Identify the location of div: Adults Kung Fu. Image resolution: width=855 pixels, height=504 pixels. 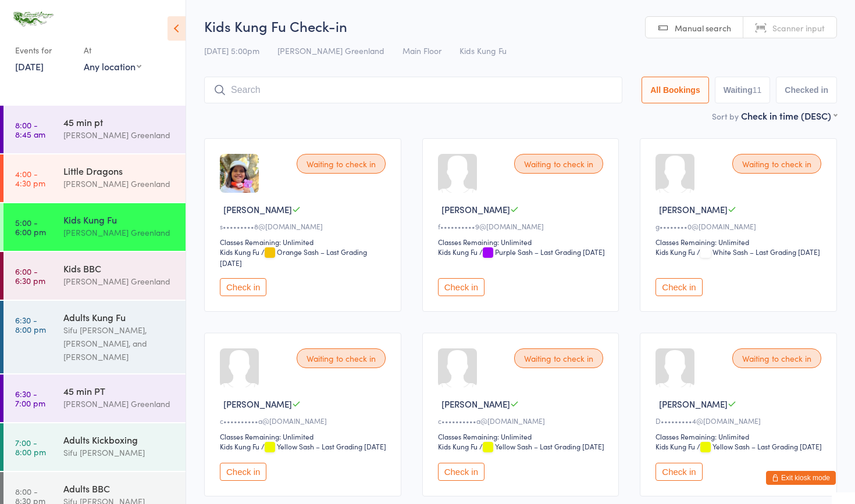
(119, 317).